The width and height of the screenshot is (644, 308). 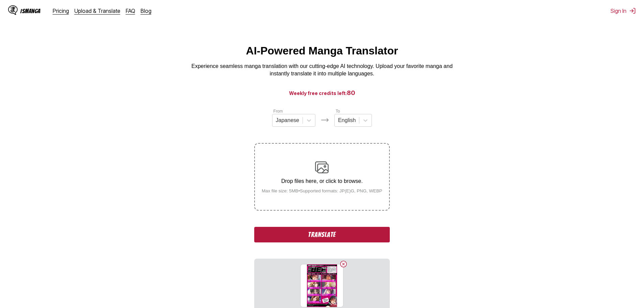 I want to click on button: Sign In, so click(x=623, y=11).